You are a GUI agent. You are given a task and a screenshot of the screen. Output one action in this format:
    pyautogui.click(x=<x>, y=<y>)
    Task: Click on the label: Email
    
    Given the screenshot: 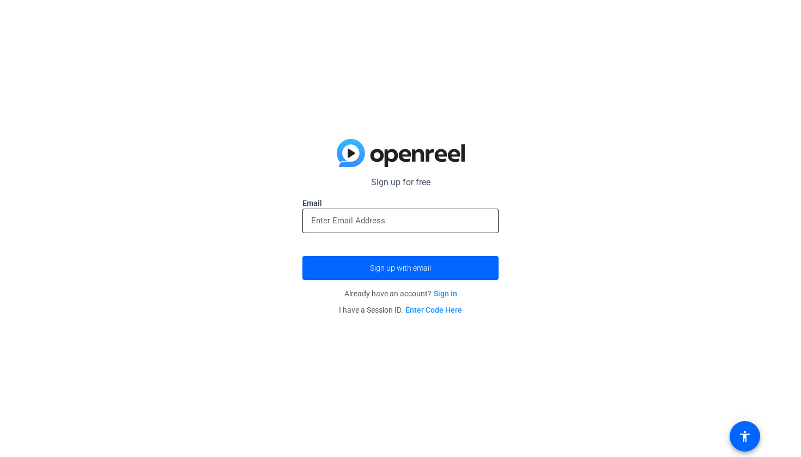 What is the action you would take?
    pyautogui.click(x=401, y=203)
    